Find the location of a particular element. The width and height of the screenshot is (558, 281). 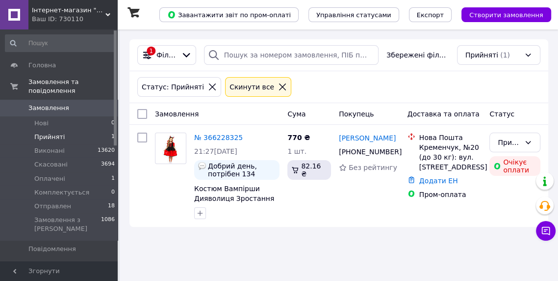

span: (1) is located at coordinates (505, 55).